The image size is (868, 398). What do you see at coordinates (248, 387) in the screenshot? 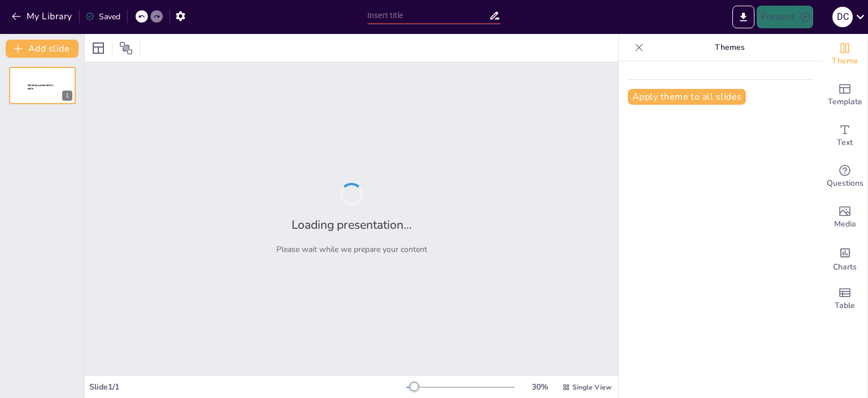
I see `div: Slide 1 / 1` at bounding box center [248, 387].